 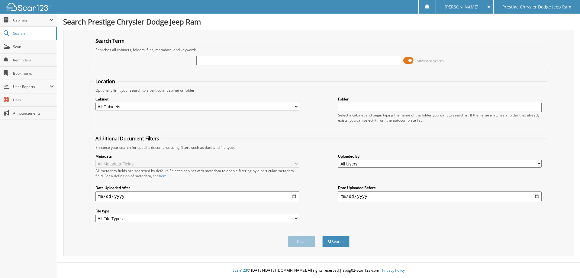 I want to click on span: Prestige Chrysler Dodge Jeep Ram, so click(x=537, y=7).